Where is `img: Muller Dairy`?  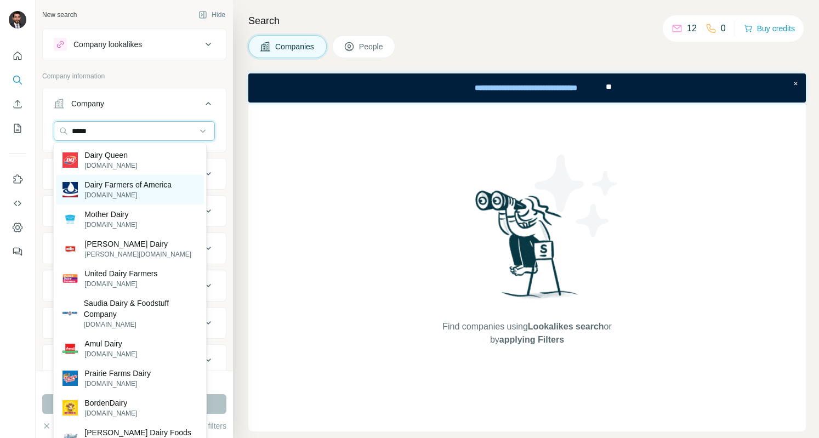
img: Muller Dairy is located at coordinates (70, 249).